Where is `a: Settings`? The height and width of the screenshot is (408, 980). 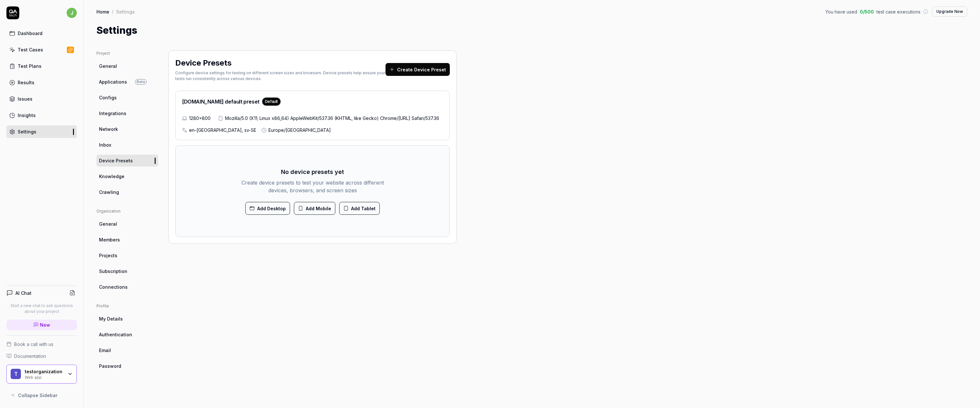
a: Settings is located at coordinates (42, 131).